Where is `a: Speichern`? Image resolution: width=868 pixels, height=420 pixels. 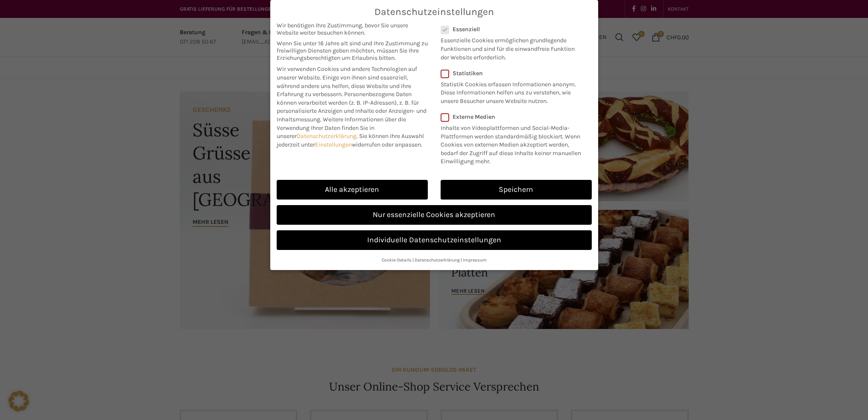
a: Speichern is located at coordinates (516, 190).